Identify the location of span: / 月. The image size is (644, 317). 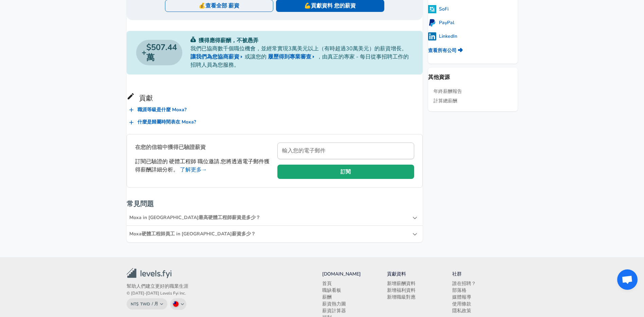
(155, 303).